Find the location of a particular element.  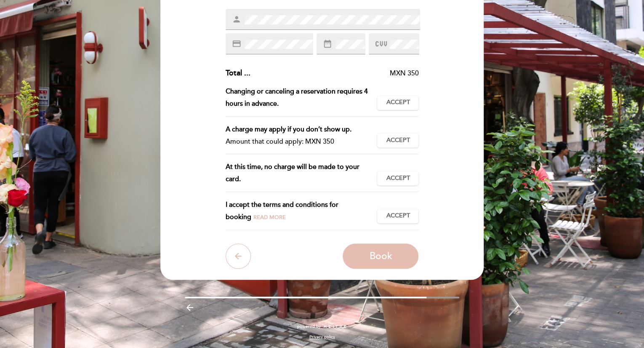

span: Total ... is located at coordinates (238, 73).